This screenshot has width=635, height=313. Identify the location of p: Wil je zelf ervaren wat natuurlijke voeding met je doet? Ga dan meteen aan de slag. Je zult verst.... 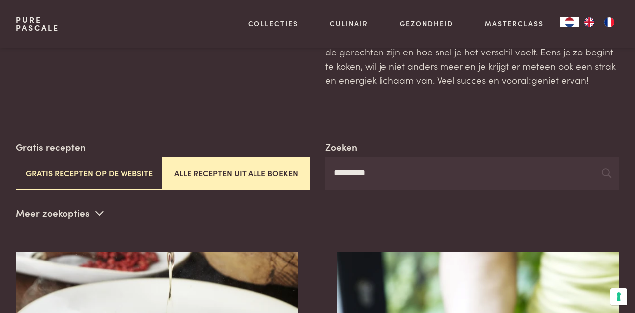
(472, 52).